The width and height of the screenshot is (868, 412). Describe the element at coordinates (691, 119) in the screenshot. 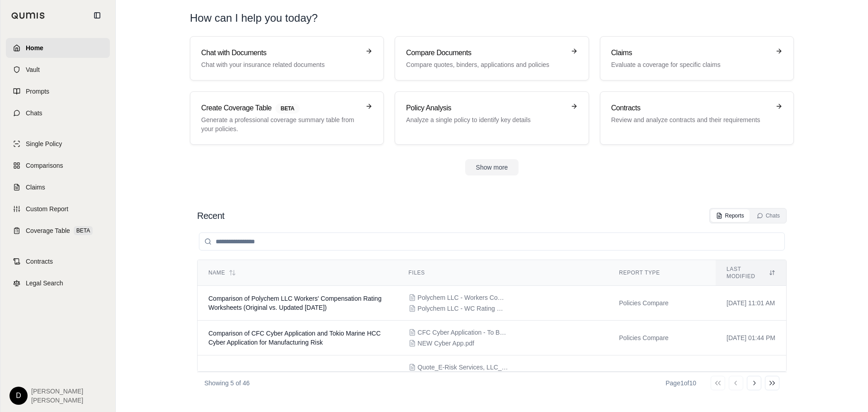

I see `p: Review and analyze contracts and their requirements` at that location.